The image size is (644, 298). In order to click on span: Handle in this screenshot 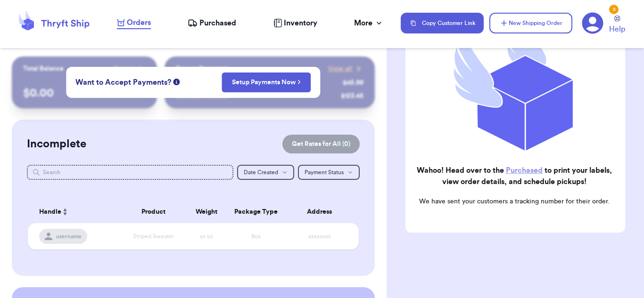, I will do `click(50, 211)`.